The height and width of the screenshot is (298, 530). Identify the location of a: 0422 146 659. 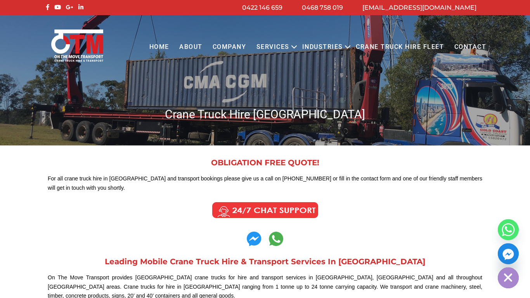
(263, 7).